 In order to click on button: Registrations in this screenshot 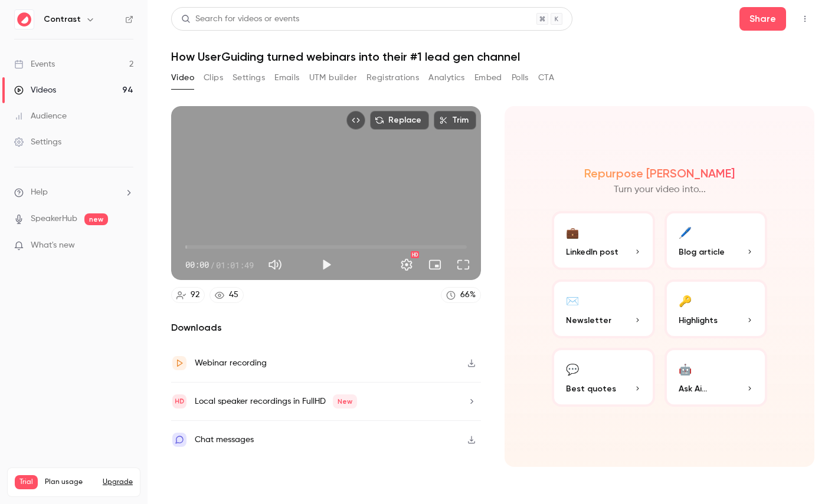, I will do `click(392, 78)`.